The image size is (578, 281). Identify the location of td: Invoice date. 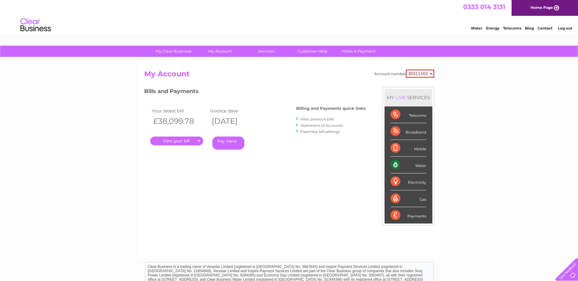
(238, 111).